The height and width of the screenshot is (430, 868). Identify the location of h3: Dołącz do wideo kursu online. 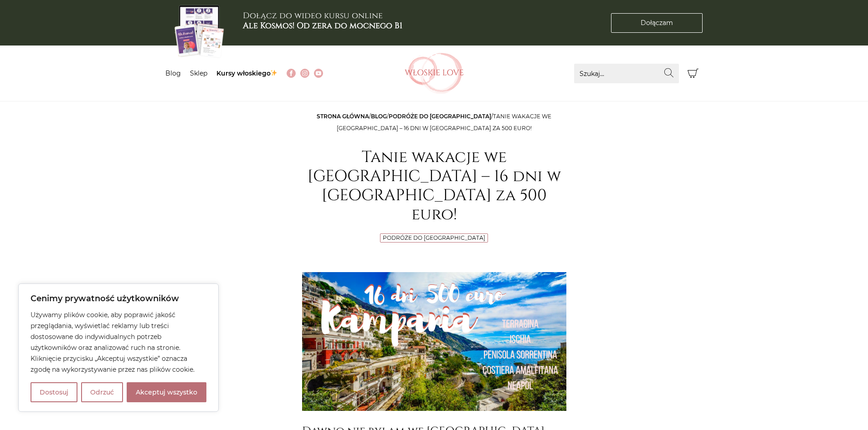
(322, 20).